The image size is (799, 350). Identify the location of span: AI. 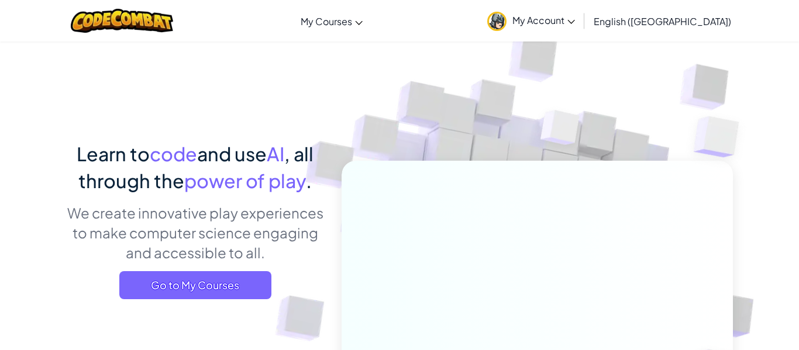
(275, 154).